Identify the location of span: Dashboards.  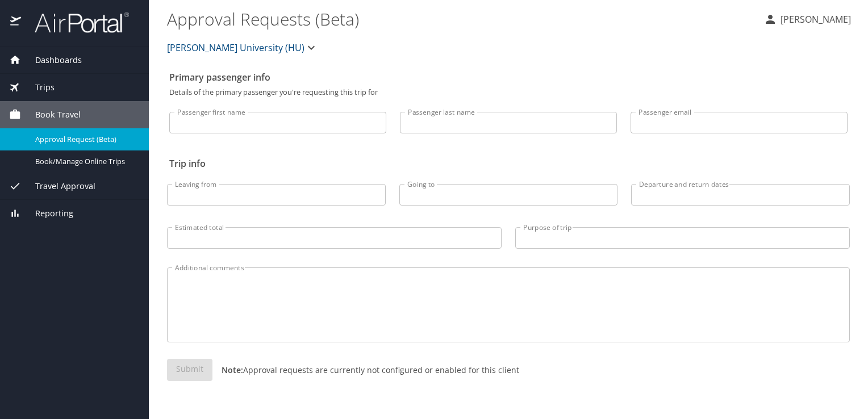
(51, 60).